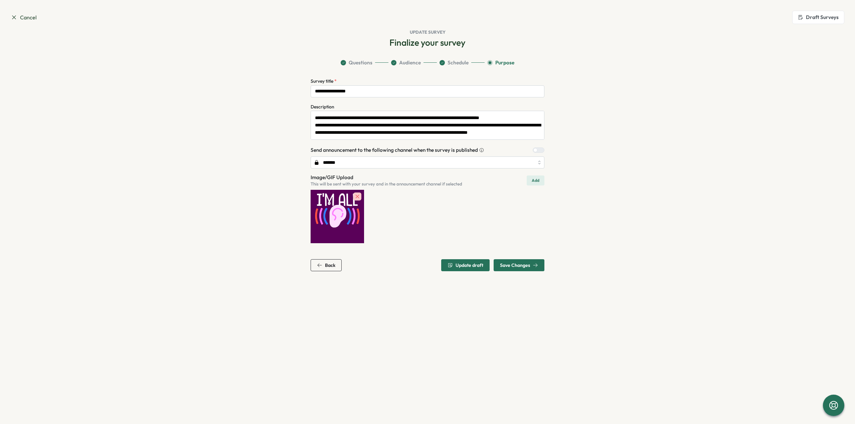 This screenshot has height=424, width=855. What do you see at coordinates (505, 63) in the screenshot?
I see `span: Purpose` at bounding box center [505, 63].